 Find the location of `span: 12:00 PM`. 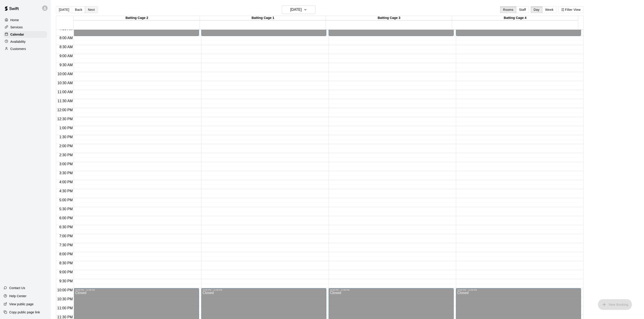

span: 12:00 PM is located at coordinates (65, 110).